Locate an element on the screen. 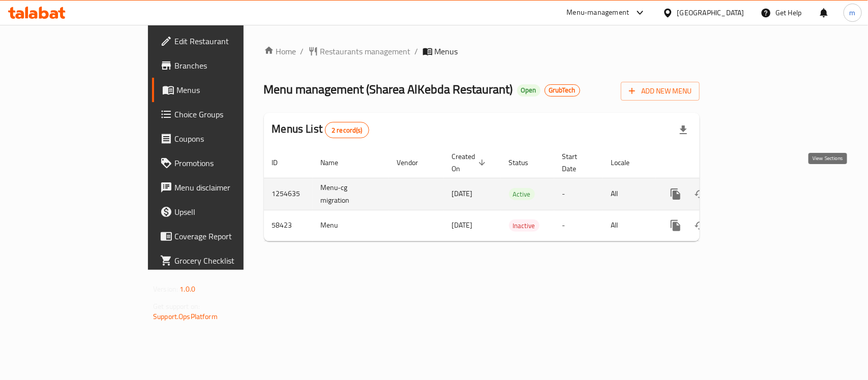 This screenshot has height=380, width=868. span: Vendor is located at coordinates (414, 163).